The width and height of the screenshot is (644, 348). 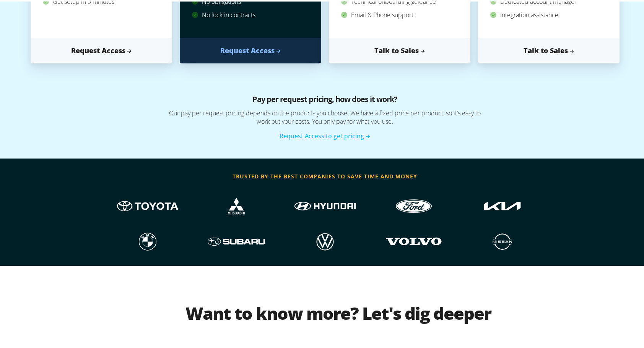 I want to click on img: Ford logo, so click(x=414, y=205).